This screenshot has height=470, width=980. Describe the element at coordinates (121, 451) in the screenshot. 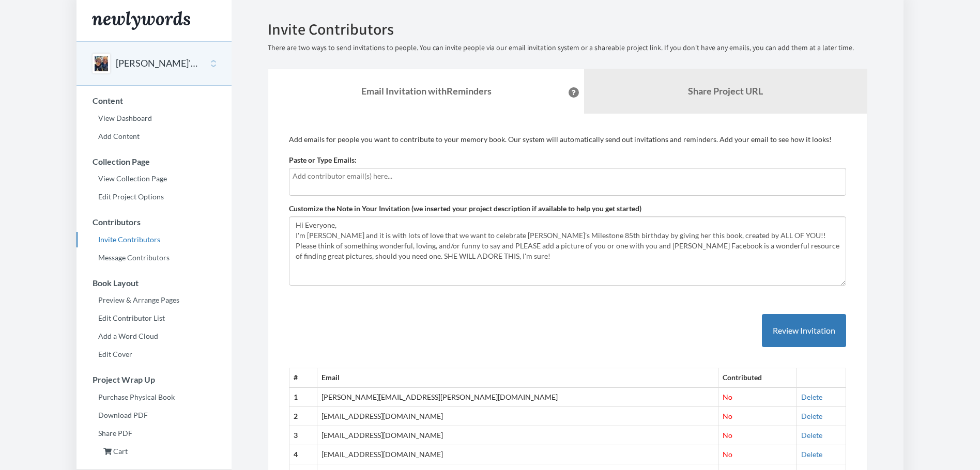

I see `span: Cart` at that location.